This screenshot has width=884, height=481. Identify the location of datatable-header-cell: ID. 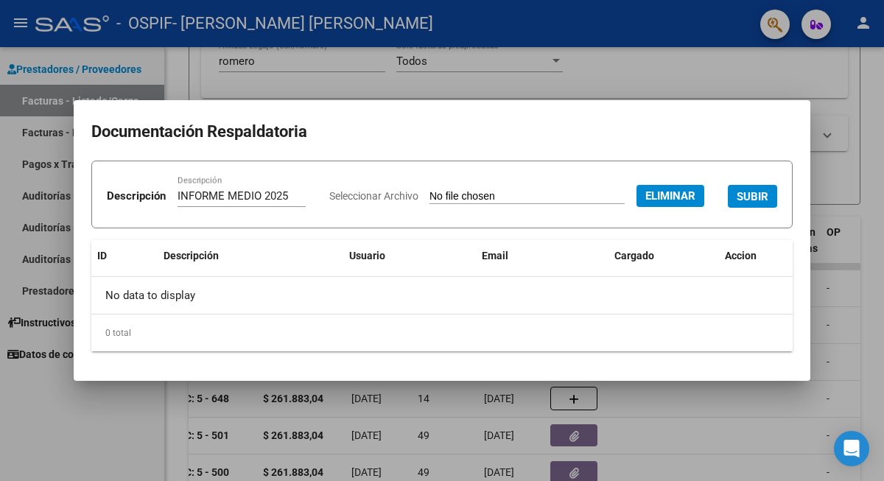
(124, 256).